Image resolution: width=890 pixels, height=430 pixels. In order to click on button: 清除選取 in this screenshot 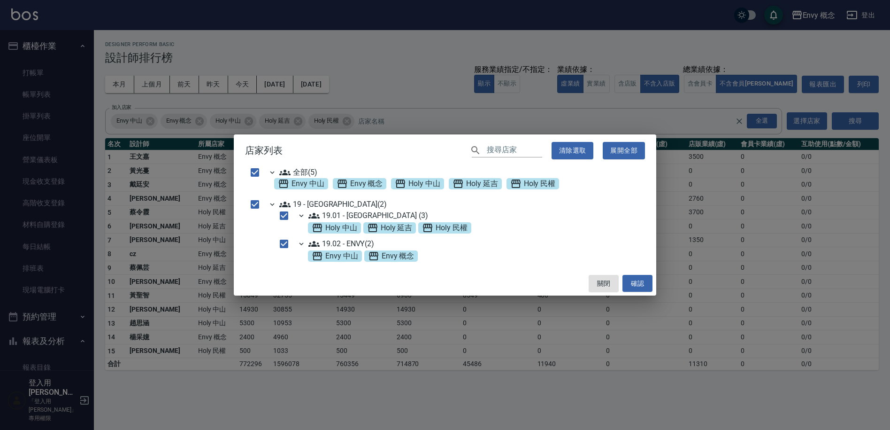, I will do `click(573, 150)`.